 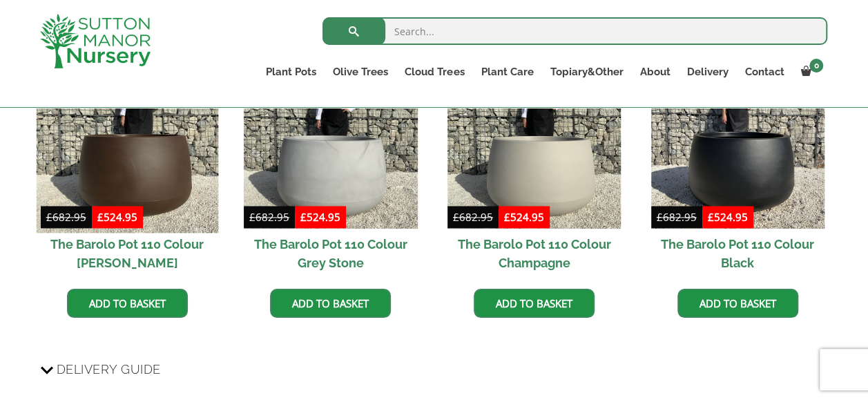 What do you see at coordinates (534, 167) in the screenshot?
I see `a: Sale! The Barolo Pot 110 Colour Champagne` at bounding box center [534, 167].